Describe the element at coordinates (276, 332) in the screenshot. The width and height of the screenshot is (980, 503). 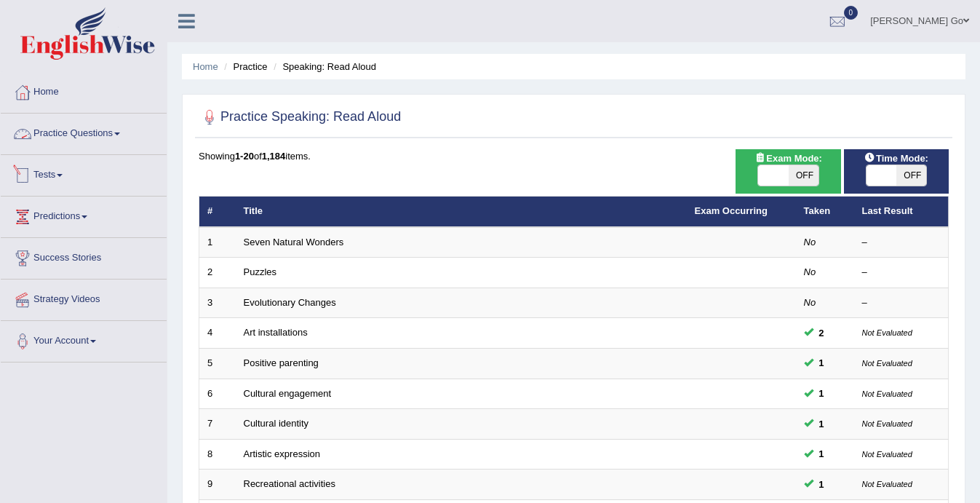
I see `a: Art installations` at that location.